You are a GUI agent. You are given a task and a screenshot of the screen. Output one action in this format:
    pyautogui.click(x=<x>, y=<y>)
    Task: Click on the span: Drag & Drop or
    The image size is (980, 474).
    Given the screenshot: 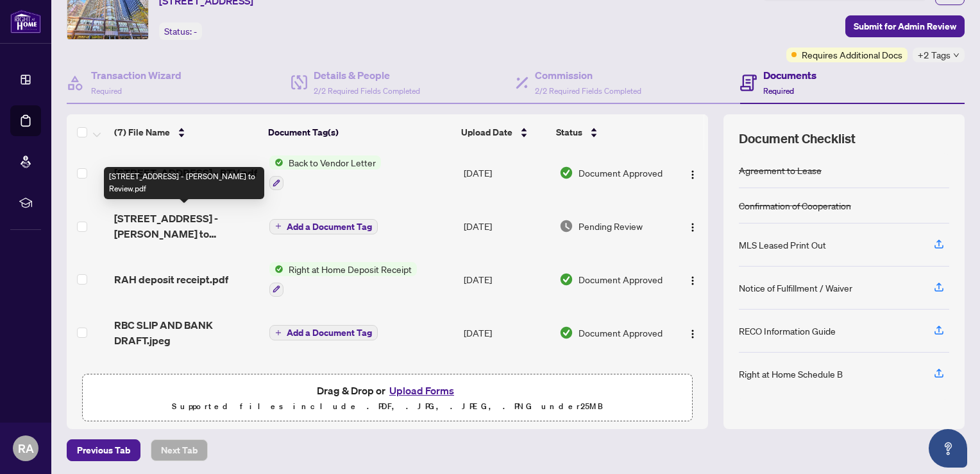 What is the action you would take?
    pyautogui.click(x=388, y=390)
    